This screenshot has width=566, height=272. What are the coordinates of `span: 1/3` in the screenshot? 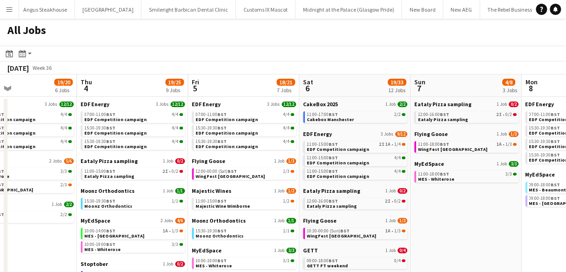 It's located at (291, 161).